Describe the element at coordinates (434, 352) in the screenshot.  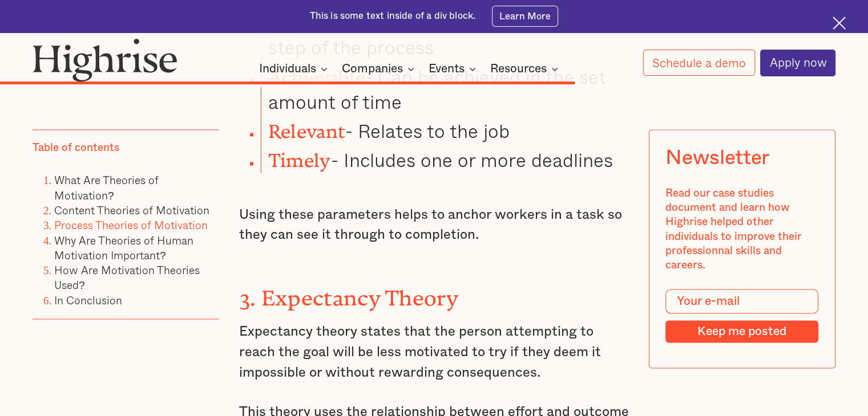
I see `p: Expectancy theory states that the person attempting to reach the goal will be less motivated to t...` at that location.